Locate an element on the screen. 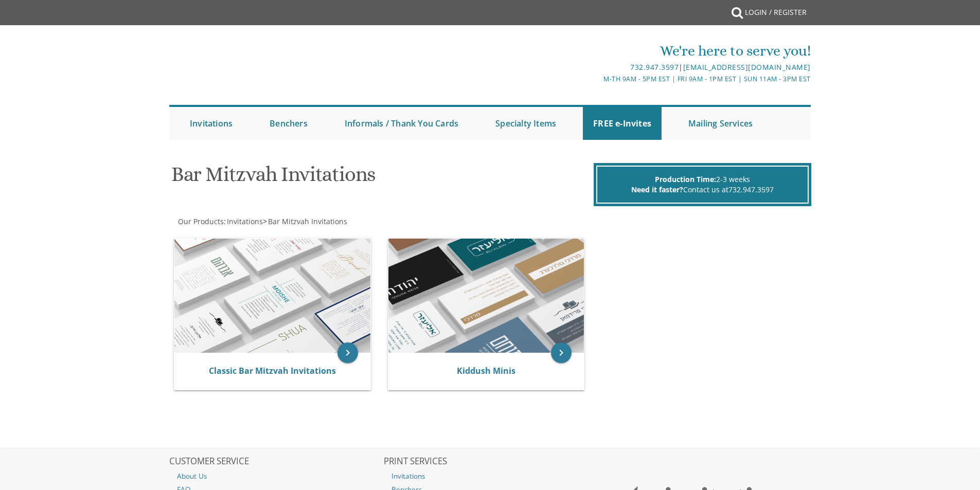 Image resolution: width=980 pixels, height=490 pixels. a: Specialty Items is located at coordinates (526, 123).